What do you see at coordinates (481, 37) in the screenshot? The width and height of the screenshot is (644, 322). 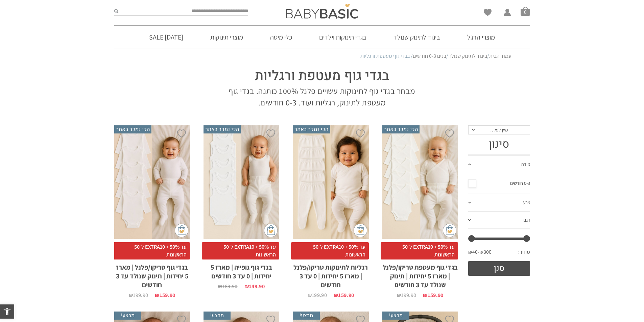 I see `a: מוצרי הדגל` at bounding box center [481, 37].